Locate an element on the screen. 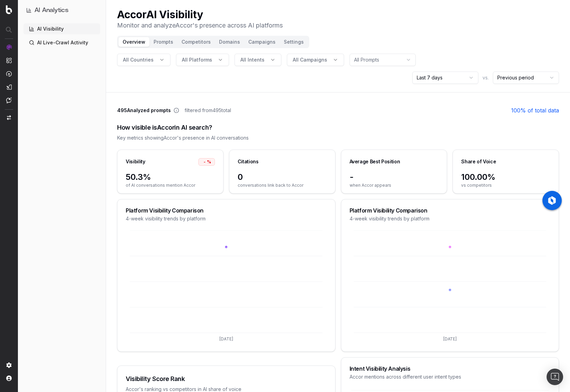 The image size is (570, 392). span: conversations link back to Accor is located at coordinates (282, 186).